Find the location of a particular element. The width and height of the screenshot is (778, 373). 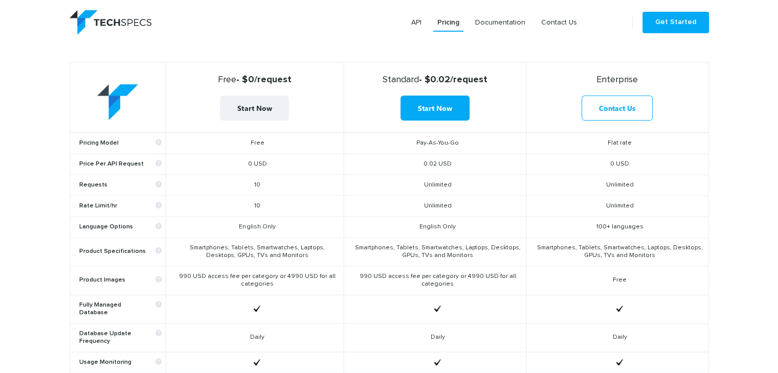

b: Usage Monitoring is located at coordinates (120, 363).